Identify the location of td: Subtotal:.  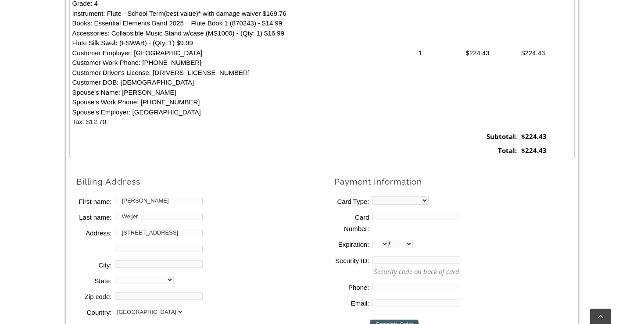
(491, 136).